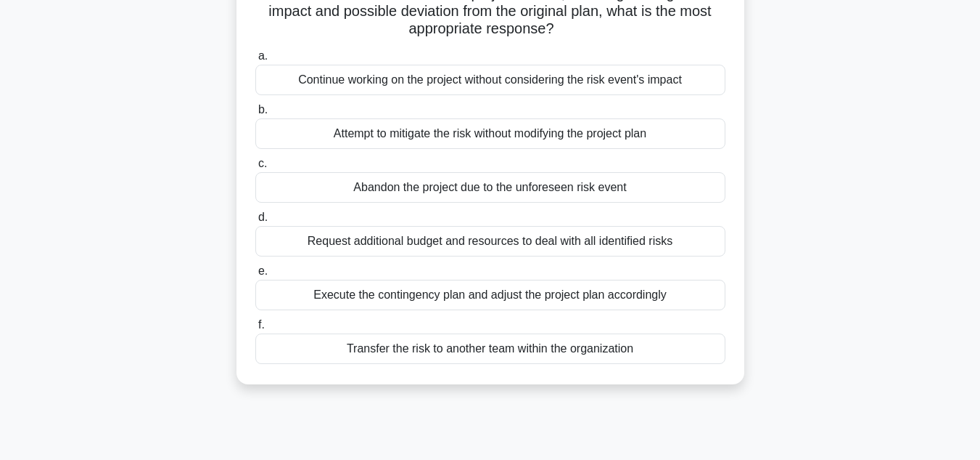 The image size is (980, 460). I want to click on span: b., so click(263, 108).